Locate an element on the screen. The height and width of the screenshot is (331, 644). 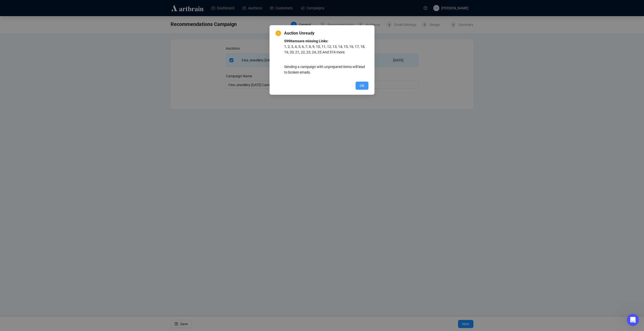
p: 1, 2, 3, 4, 5, 6, 7, 8, 9, 10, 11, 12, 13, 14, 15, 16, 17, 18, 19, 20, 21, 22, 23, 24, 25 . And 5... is located at coordinates (326, 50).